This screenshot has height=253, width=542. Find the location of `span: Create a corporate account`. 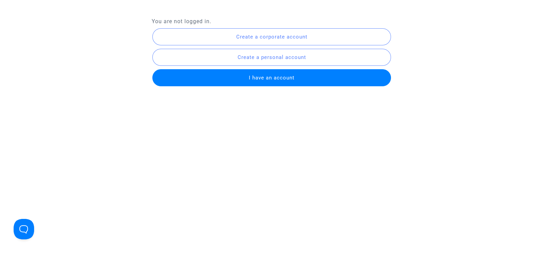

span: Create a corporate account is located at coordinates (272, 37).